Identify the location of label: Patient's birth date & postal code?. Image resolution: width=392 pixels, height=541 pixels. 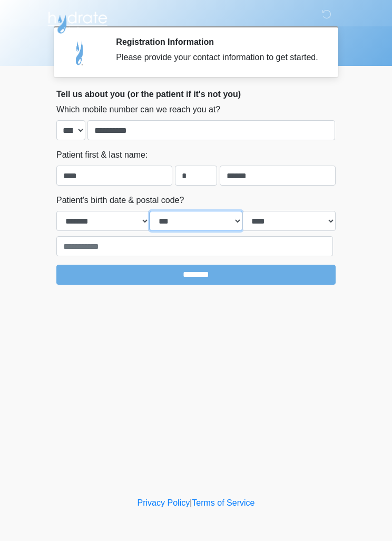
(120, 200).